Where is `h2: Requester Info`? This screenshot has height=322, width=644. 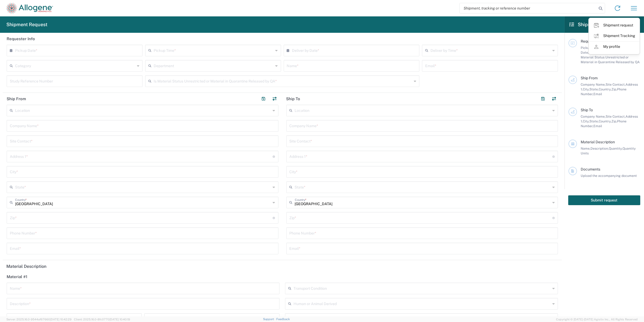 h2: Requester Info is located at coordinates (21, 39).